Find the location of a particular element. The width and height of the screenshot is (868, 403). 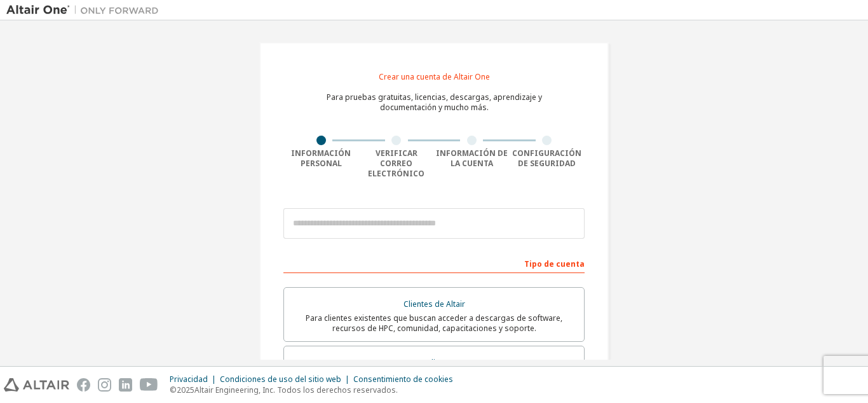

img: Altair Uno is located at coordinates (86, 10).